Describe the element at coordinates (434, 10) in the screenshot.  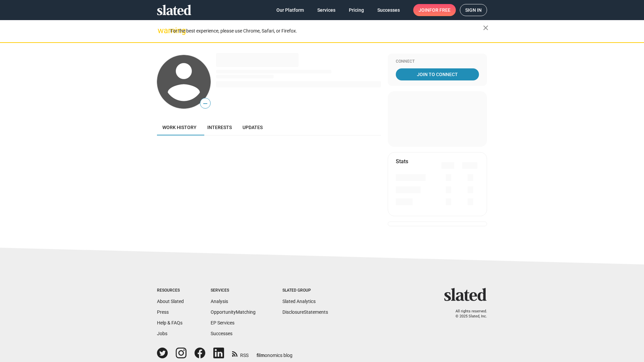
I see `span: Join` at that location.